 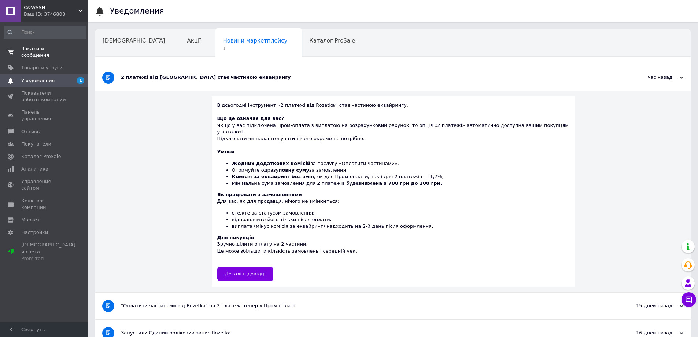 I want to click on input: Поиск, so click(x=45, y=32).